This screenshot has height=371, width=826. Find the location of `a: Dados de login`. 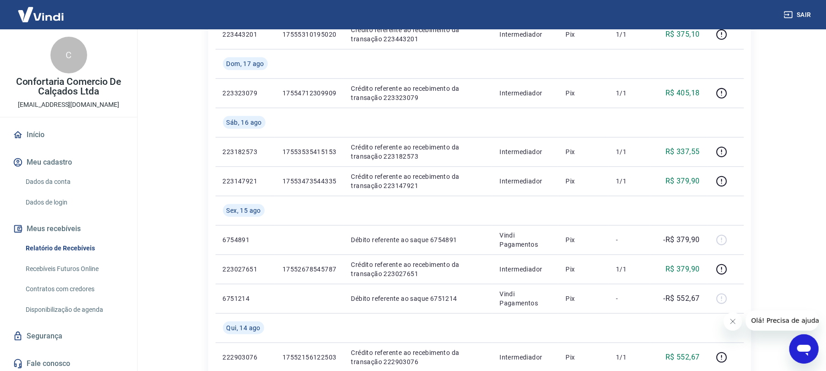

a: Dados de login is located at coordinates (74, 202).